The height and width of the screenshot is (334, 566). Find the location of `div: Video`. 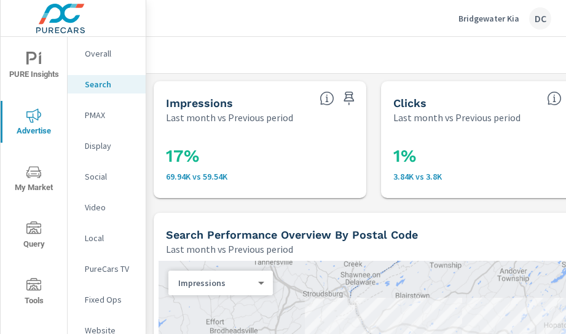

div: Video is located at coordinates (106, 207).